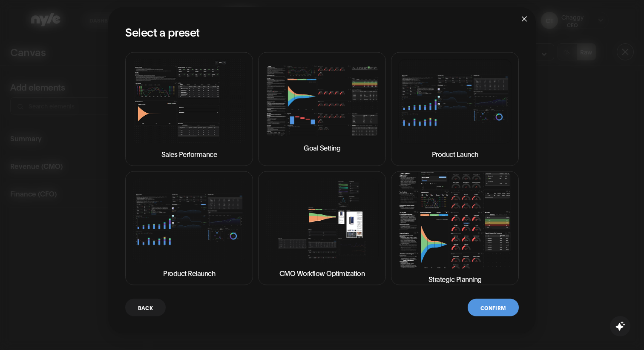 The image size is (644, 350). I want to click on button: Goal Setting, so click(322, 109).